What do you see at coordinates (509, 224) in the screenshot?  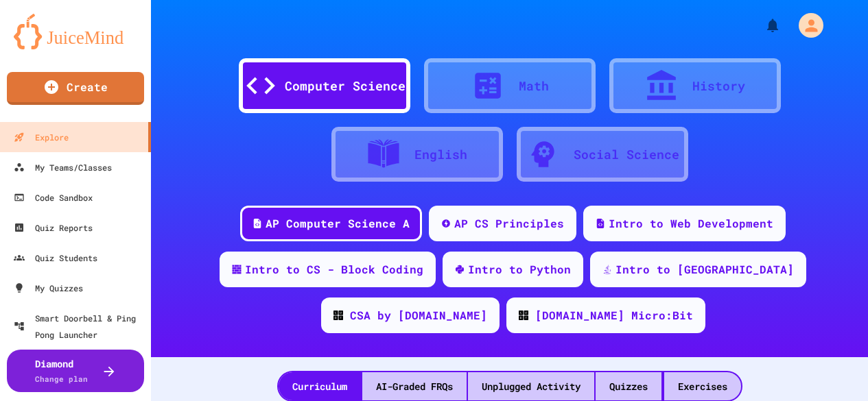 I see `div: AP CS Principles` at bounding box center [509, 224].